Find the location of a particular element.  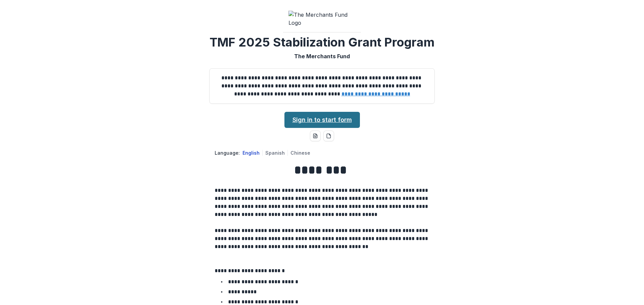

button: English is located at coordinates (251, 152).